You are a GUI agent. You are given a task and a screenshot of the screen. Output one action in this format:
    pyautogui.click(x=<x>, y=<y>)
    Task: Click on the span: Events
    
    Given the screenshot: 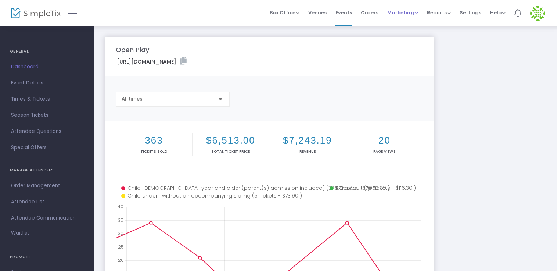 What is the action you would take?
    pyautogui.click(x=343, y=12)
    